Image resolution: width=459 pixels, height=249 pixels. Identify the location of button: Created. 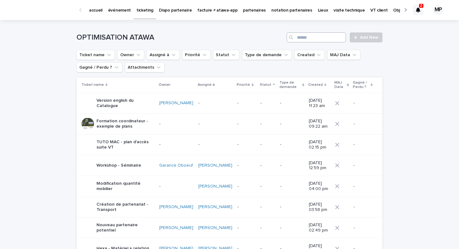
(309, 55).